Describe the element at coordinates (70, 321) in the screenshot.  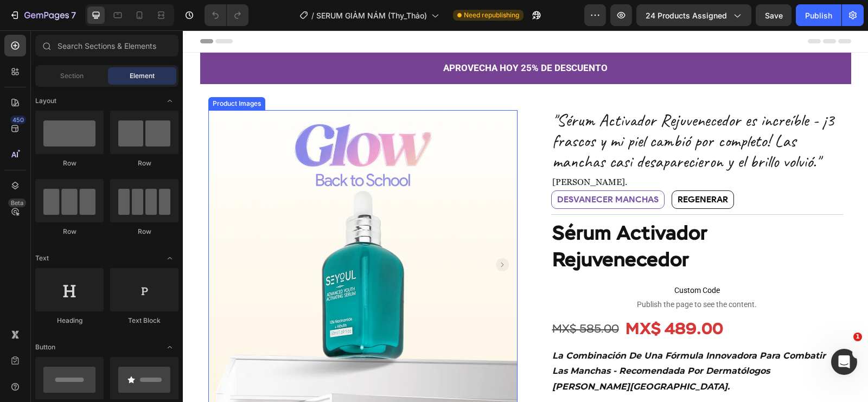
I see `div: Heading` at that location.